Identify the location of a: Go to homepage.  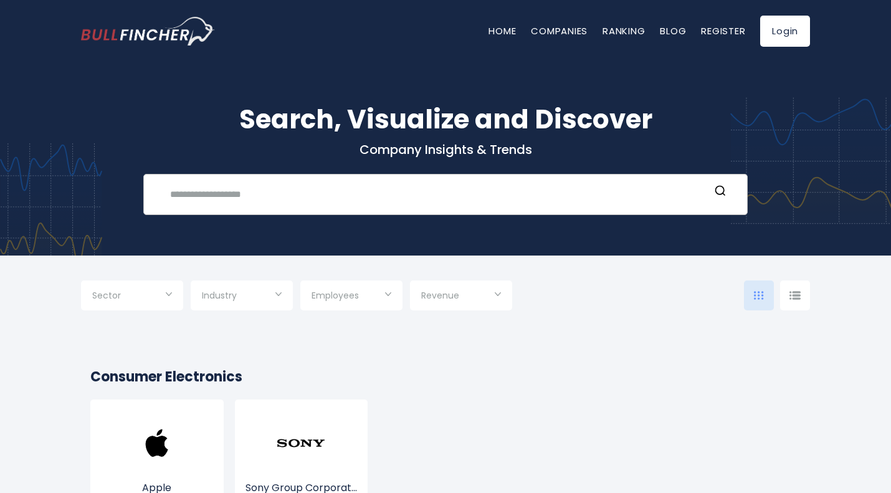
(148, 31).